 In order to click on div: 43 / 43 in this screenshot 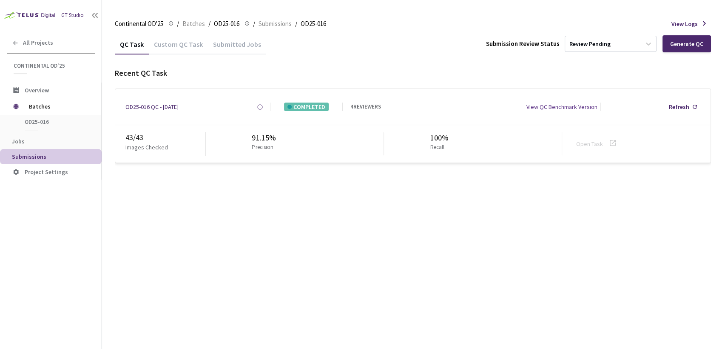, I will do `click(165, 137)`.